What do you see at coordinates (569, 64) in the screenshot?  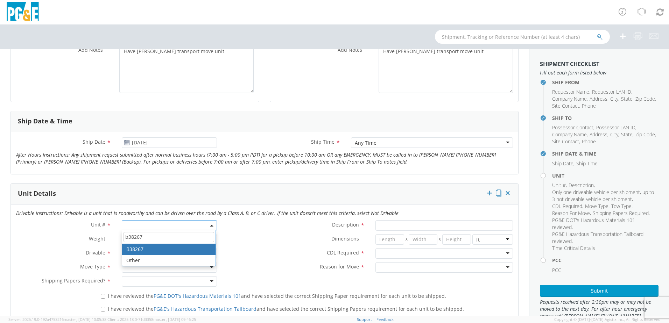 I see `strong: Shipment Checklist` at bounding box center [569, 64].